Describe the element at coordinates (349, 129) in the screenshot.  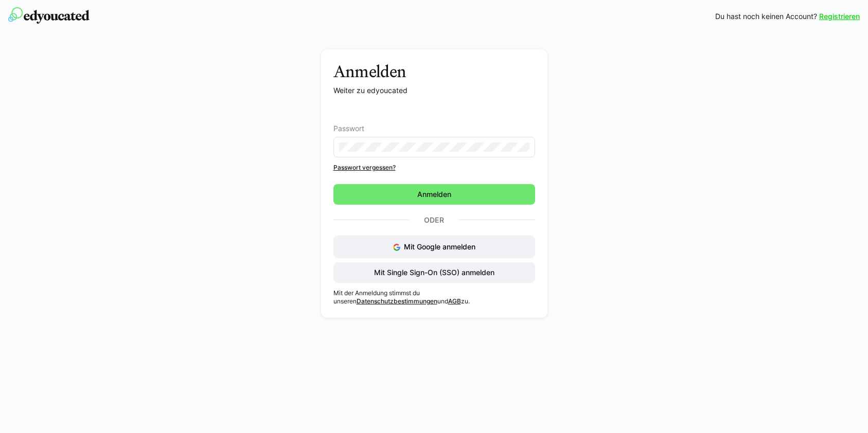
I see `span: Passwort` at that location.